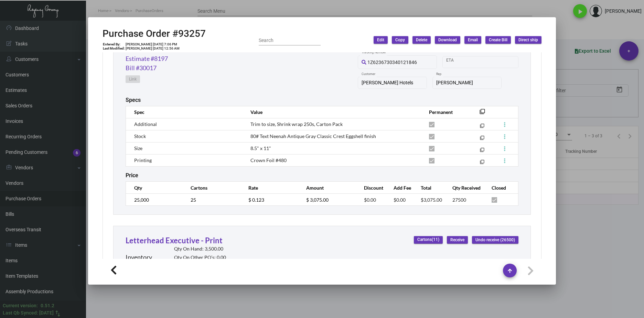  I want to click on span: Receive, so click(457, 240).